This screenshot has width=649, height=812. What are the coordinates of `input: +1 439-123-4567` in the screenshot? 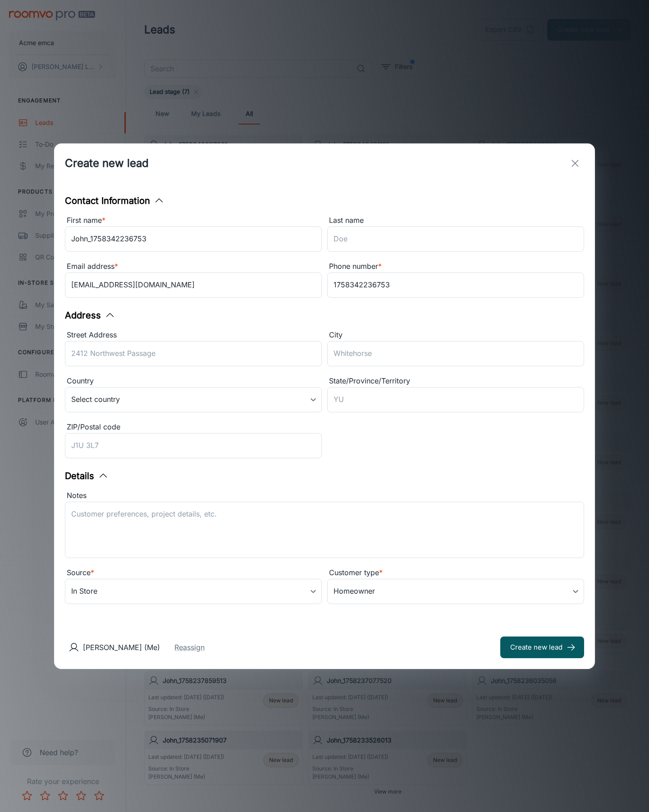 It's located at (456, 285).